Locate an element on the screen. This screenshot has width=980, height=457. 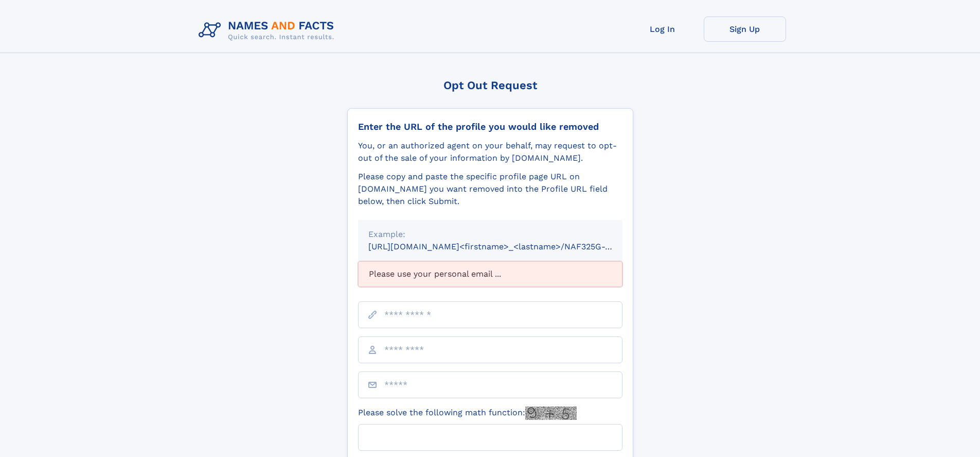
a: Sign Up is located at coordinates (745, 29).